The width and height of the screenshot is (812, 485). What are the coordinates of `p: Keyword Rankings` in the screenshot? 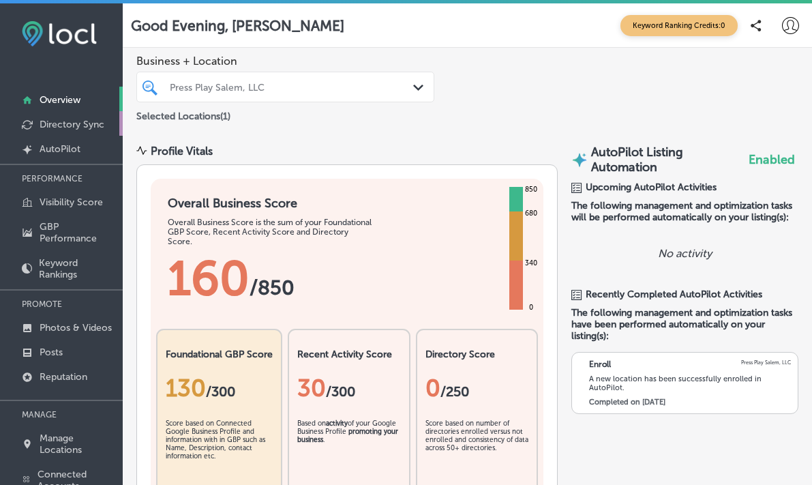 It's located at (77, 269).